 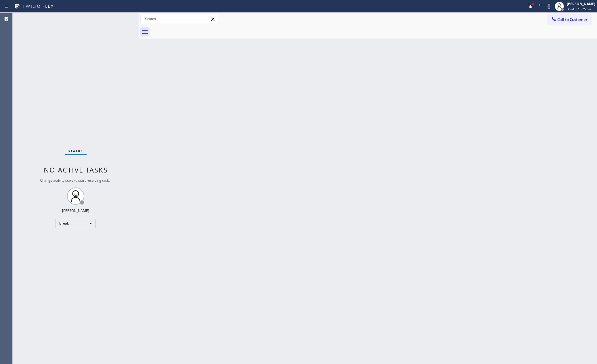 I want to click on button: Mute, so click(x=549, y=6).